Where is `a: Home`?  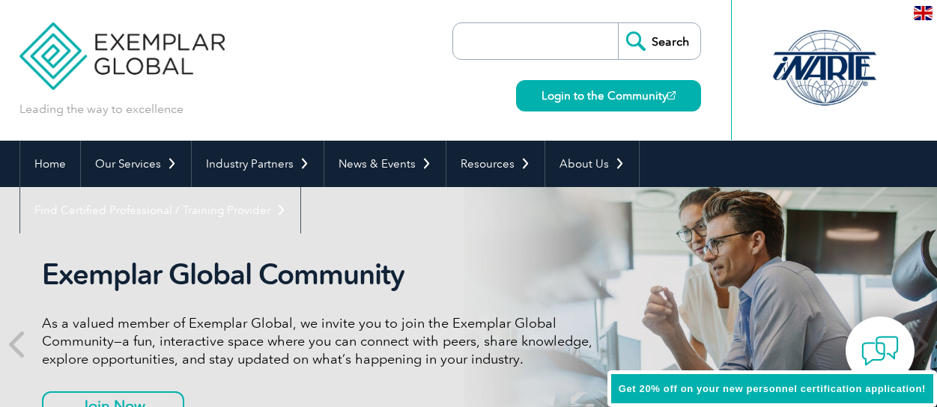 a: Home is located at coordinates (50, 164).